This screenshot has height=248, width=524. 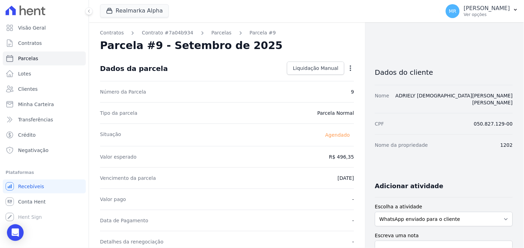 I want to click on dd: 9, so click(x=352, y=92).